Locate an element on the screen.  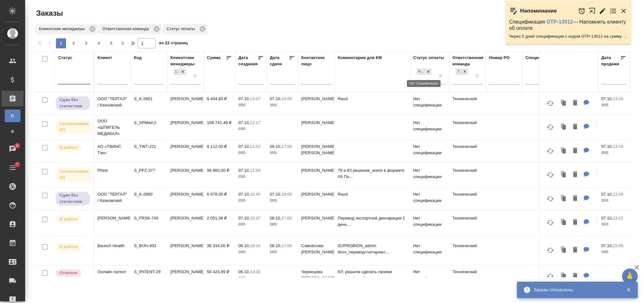
p: 18:00 is located at coordinates (287, 194).